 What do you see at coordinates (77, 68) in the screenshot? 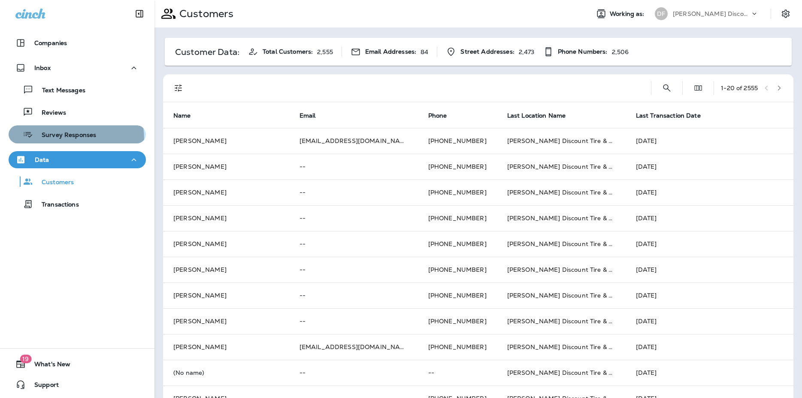
I see `button: Inbox` at bounding box center [77, 68].